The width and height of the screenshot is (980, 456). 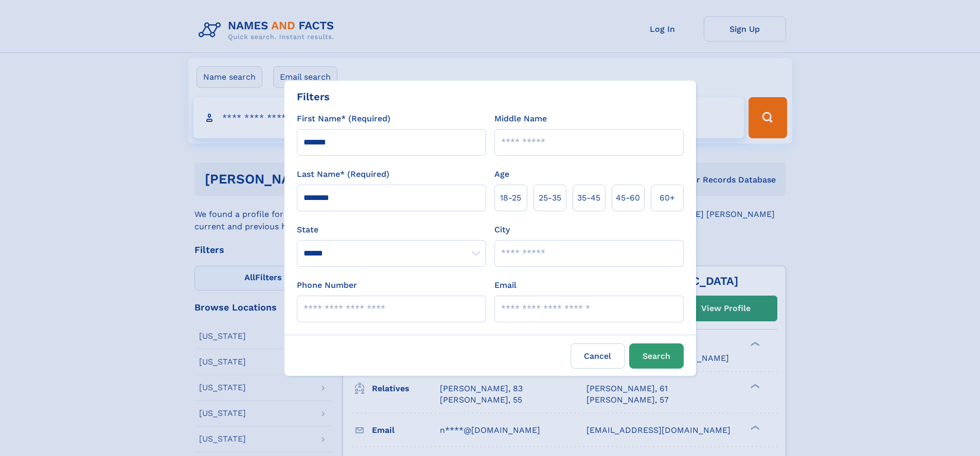 I want to click on label: Cancel, so click(x=598, y=356).